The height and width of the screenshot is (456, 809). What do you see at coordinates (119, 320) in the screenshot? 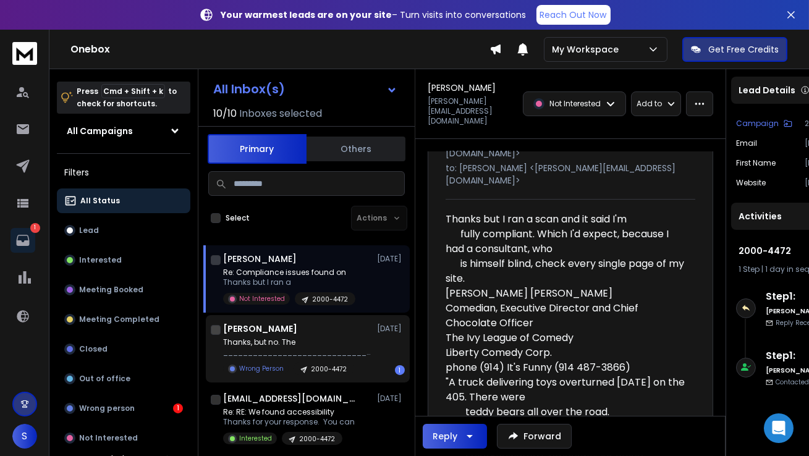
I see `p: Meeting Completed` at bounding box center [119, 320].